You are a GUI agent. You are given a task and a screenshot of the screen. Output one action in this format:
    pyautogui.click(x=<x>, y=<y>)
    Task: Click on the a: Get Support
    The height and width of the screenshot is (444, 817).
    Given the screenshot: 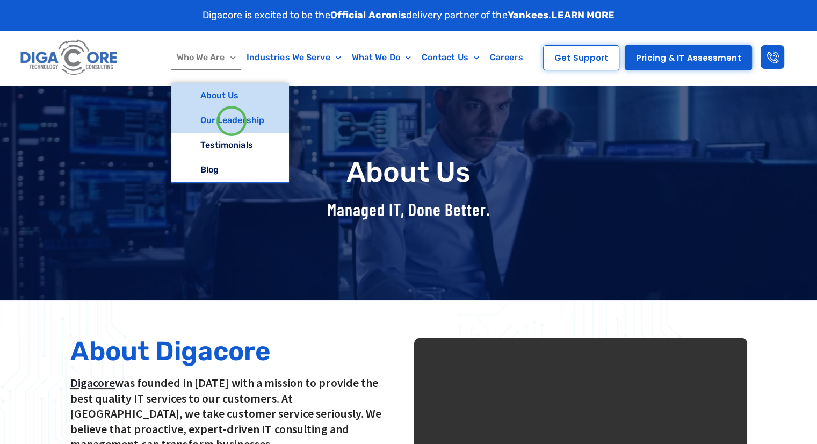 What is the action you would take?
    pyautogui.click(x=581, y=57)
    